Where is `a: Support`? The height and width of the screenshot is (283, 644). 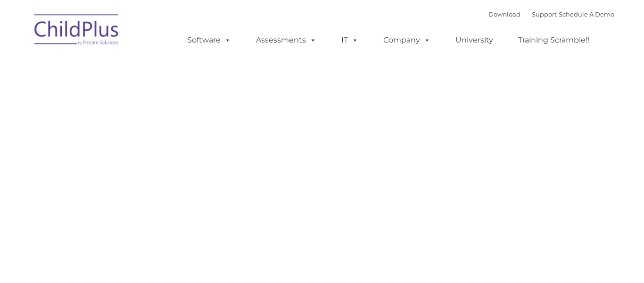
a: Support is located at coordinates (544, 14).